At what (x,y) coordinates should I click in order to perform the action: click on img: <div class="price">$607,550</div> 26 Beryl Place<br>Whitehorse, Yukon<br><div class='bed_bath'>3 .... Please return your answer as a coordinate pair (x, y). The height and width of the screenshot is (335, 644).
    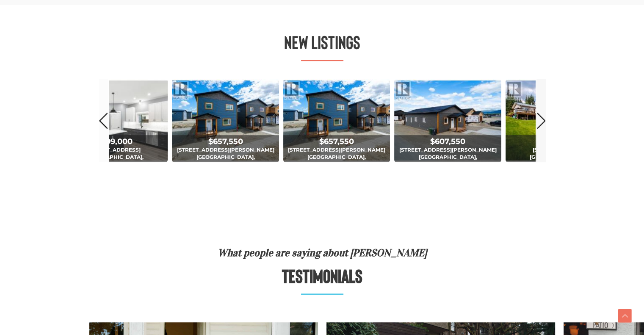
    Looking at the image, I should click on (448, 120).